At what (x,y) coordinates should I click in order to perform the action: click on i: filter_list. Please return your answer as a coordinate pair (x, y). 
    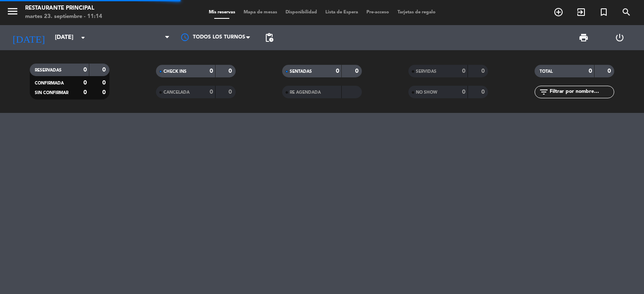
    Looking at the image, I should click on (543, 92).